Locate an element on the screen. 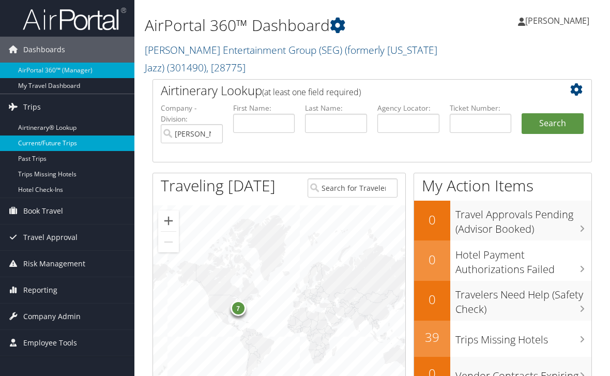 This screenshot has width=610, height=376. button: Zoom in is located at coordinates (168, 221).